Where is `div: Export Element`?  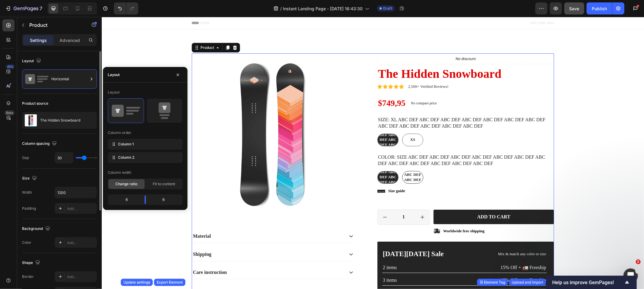
div: Export Element is located at coordinates (170, 282).